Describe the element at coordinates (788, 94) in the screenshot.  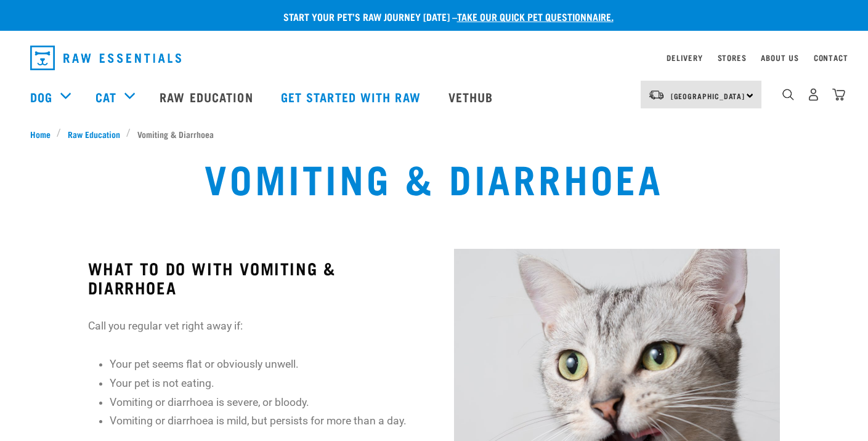
I see `img: home-icon-1@2x.png` at that location.